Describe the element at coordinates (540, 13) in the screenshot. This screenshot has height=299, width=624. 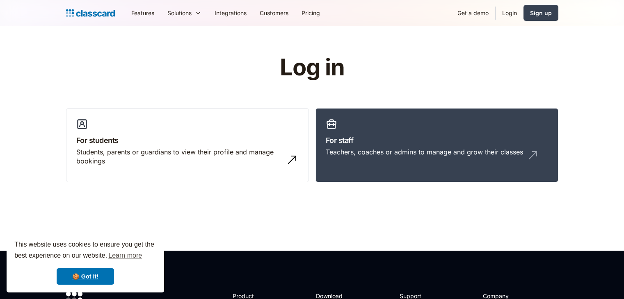
I see `div: Sign up` at that location.